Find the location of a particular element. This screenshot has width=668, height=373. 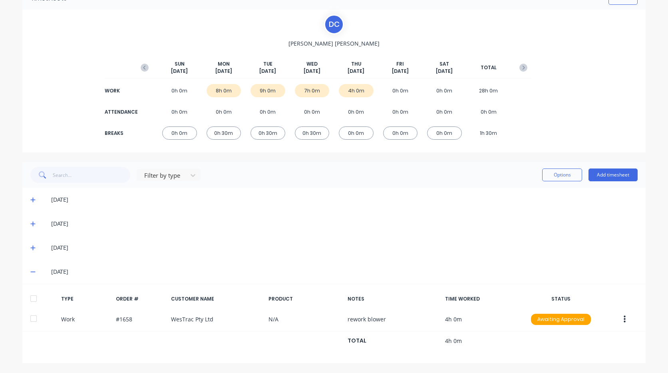

div: TIME WORKED is located at coordinates (482, 299).